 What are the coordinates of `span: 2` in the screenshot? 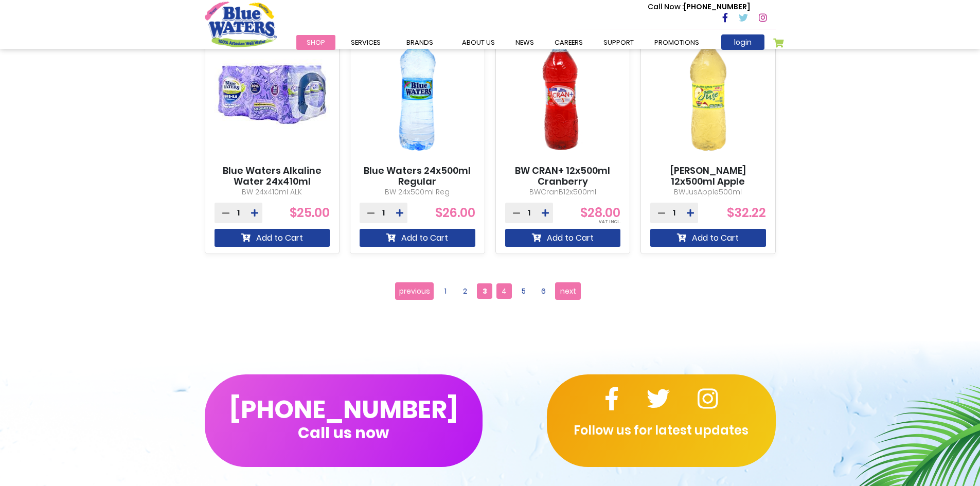 It's located at (465, 291).